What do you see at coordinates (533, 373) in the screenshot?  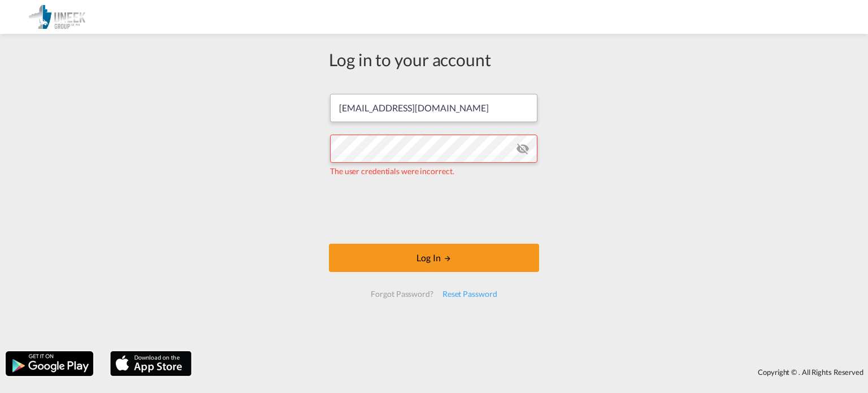 I see `div: Copyright © . All Rights Reserved` at bounding box center [533, 373].